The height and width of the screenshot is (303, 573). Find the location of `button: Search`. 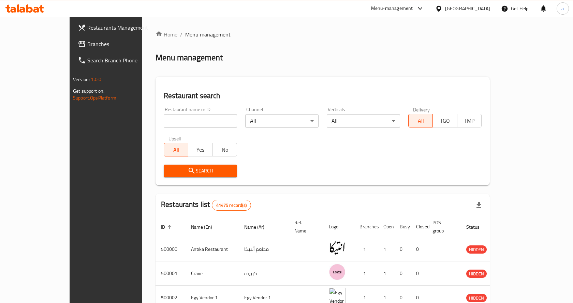

button: Search is located at coordinates (200, 171).